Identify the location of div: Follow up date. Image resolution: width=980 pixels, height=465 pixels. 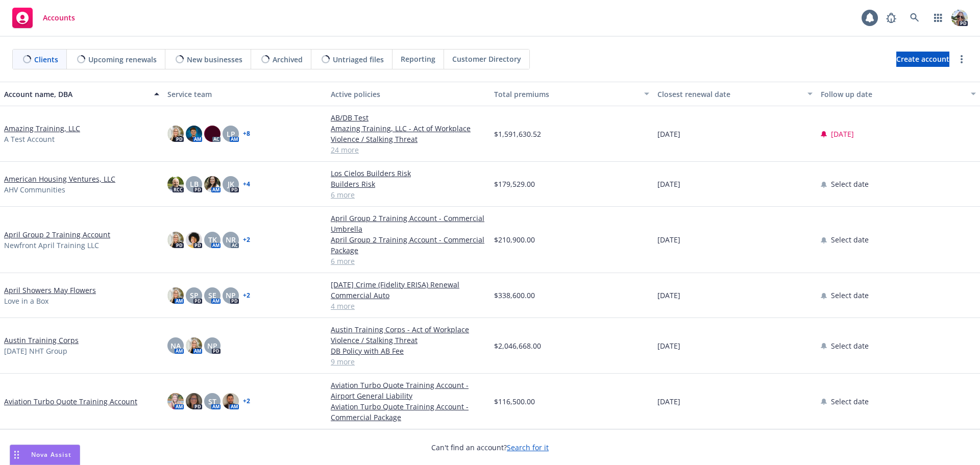
(893, 94).